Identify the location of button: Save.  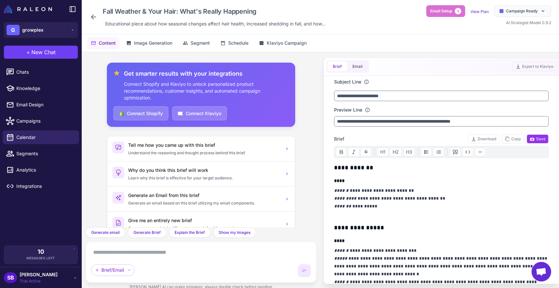
(537, 139).